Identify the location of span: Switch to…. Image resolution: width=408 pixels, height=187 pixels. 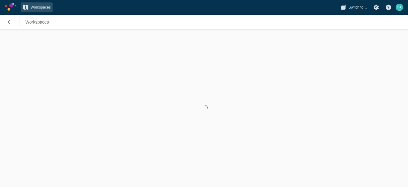
(357, 7).